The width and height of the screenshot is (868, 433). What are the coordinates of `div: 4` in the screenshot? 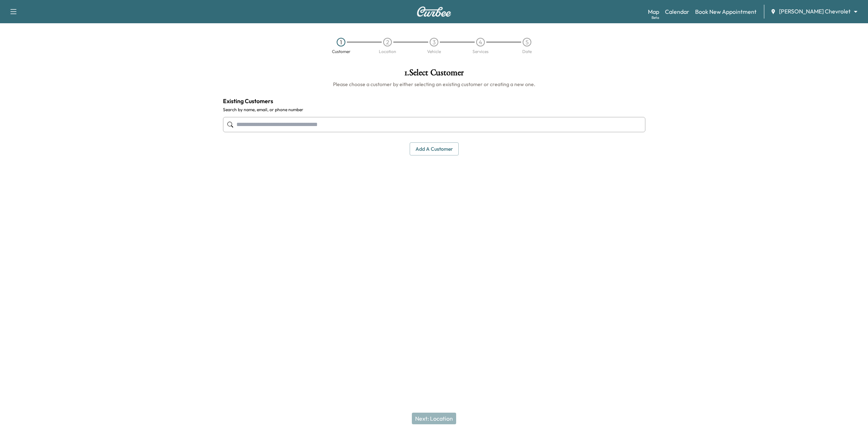 It's located at (481, 42).